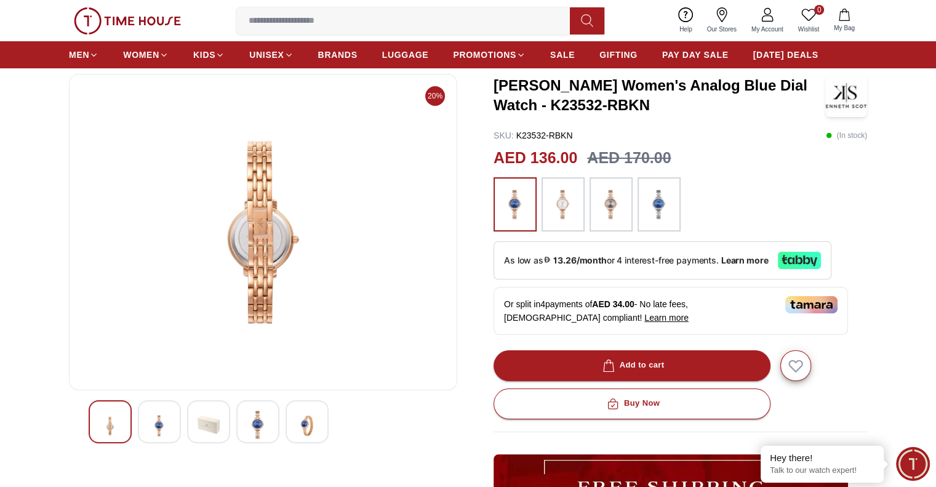  What do you see at coordinates (613, 304) in the screenshot?
I see `span: AED 34.00` at bounding box center [613, 304].